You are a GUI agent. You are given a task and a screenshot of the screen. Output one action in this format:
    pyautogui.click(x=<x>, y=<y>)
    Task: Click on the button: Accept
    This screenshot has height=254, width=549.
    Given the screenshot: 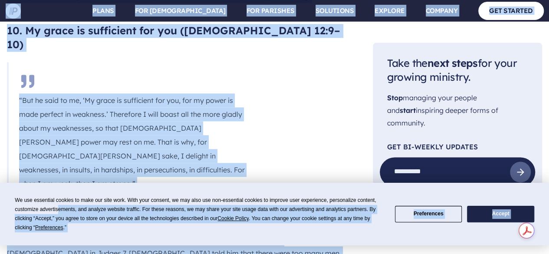 What is the action you would take?
    pyautogui.click(x=501, y=214)
    